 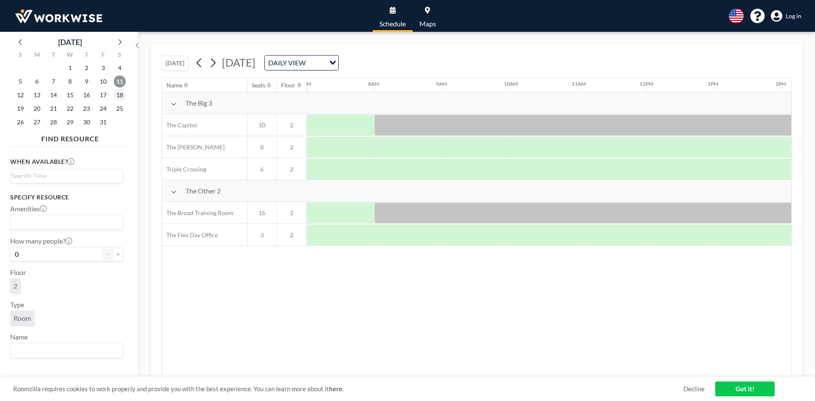 What do you see at coordinates (103, 109) in the screenshot?
I see `span: Friday, October 24, 2025` at bounding box center [103, 109].